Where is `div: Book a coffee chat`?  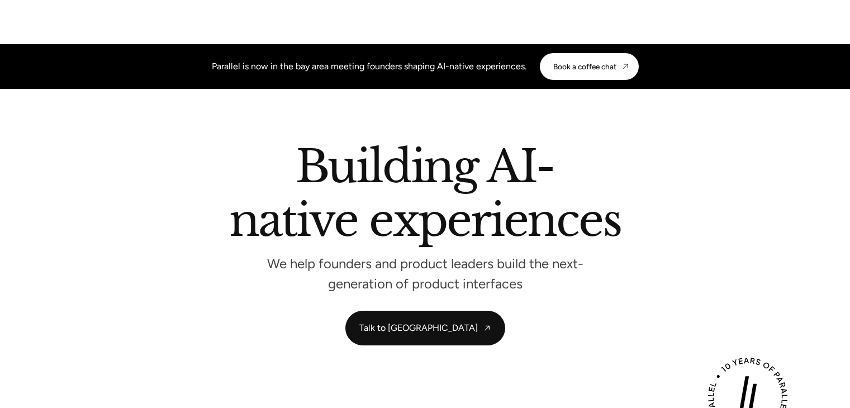
div: Book a coffee chat is located at coordinates (585, 67).